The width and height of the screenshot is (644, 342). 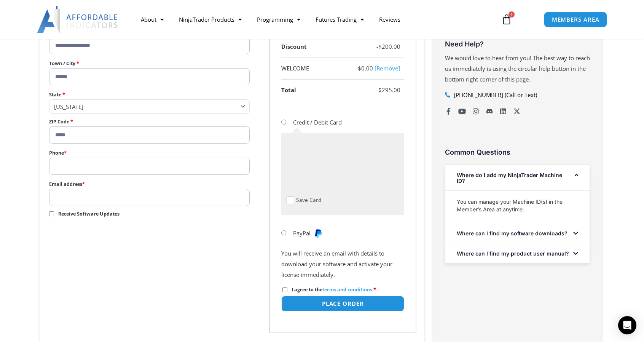 I want to click on a: Where can I find my product user manual?, so click(x=512, y=253).